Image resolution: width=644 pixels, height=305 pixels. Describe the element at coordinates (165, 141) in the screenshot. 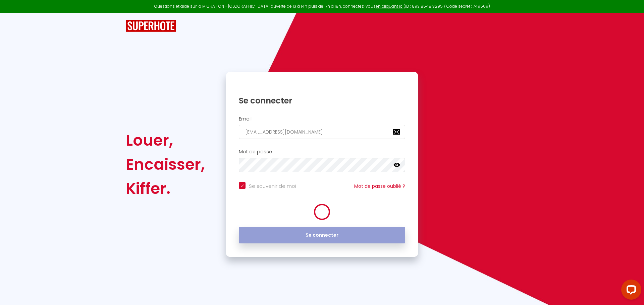

I see `div: Louer,` at that location.